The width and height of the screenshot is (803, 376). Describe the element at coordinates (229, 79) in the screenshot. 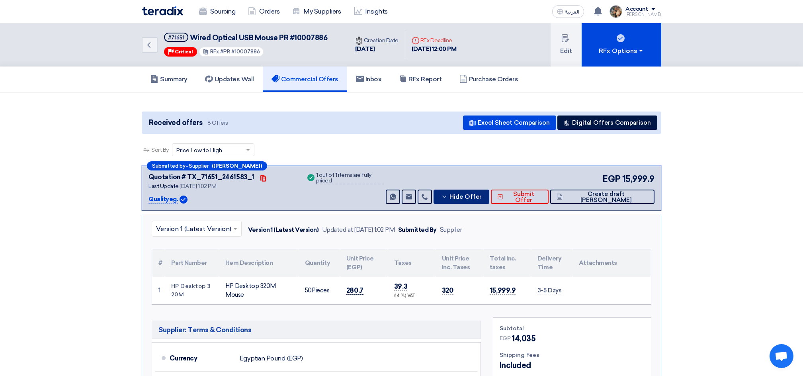

I see `h5: Updates Wall` at that location.